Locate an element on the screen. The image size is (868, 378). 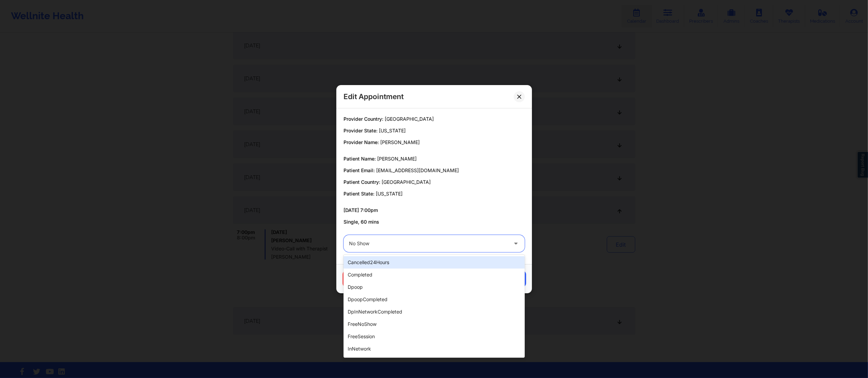
div: freeNoShow is located at coordinates (434, 324).